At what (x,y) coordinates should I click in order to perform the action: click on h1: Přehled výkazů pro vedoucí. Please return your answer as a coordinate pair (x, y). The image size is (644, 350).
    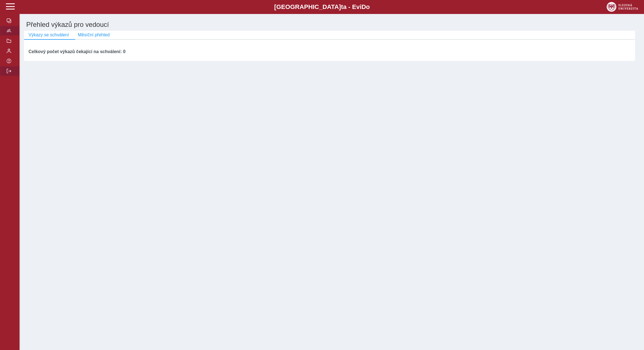
    Looking at the image, I should click on (331, 24).